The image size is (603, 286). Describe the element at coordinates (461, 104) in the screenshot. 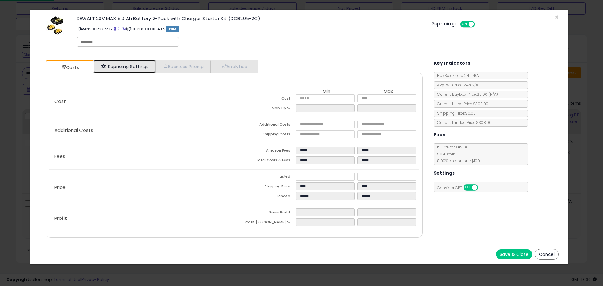

I see `span: Current Listed Price: $308.00` at that location.